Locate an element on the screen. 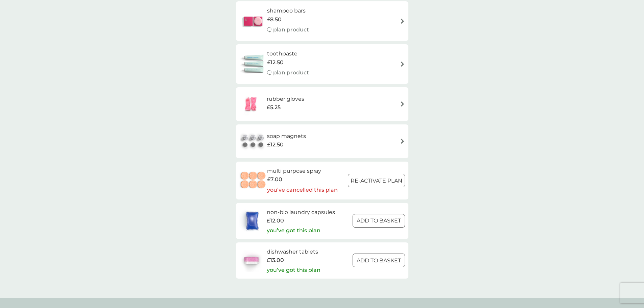  h6: dishwasher tablets is located at coordinates (293, 251).